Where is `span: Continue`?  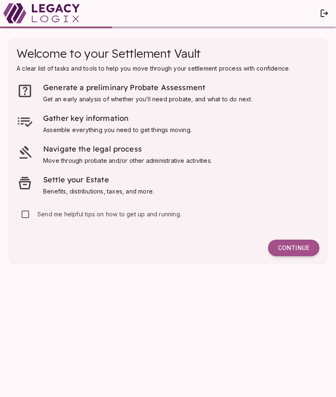 span: Continue is located at coordinates (294, 248).